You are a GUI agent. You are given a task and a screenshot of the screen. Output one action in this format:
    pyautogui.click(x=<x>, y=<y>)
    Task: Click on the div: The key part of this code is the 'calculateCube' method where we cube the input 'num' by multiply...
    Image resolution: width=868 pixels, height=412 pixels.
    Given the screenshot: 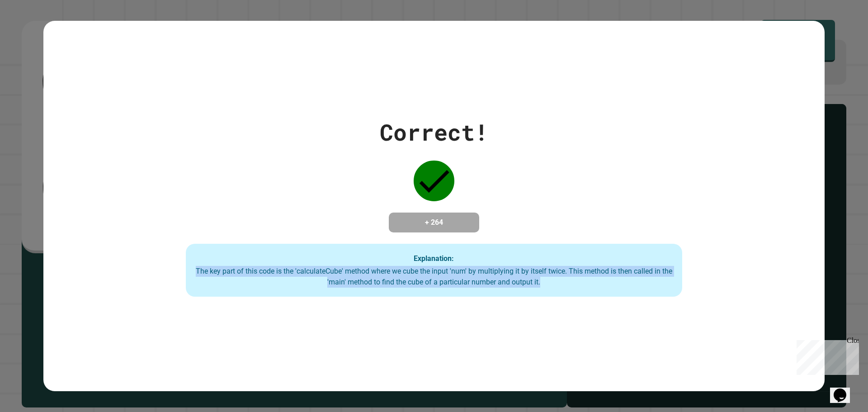 What is the action you would take?
    pyautogui.click(x=434, y=277)
    